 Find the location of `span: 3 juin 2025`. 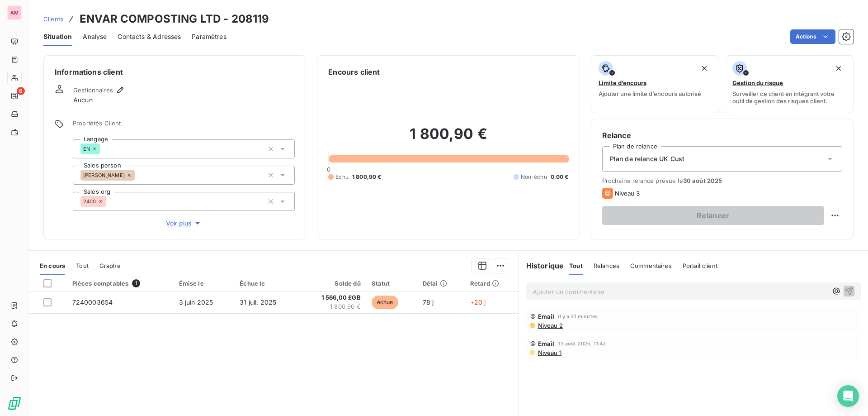

span: 3 juin 2025 is located at coordinates (196, 302).